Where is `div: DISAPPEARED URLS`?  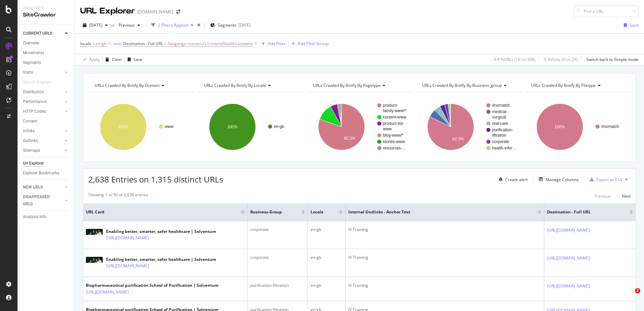
div: DISAPPEARED URLS is located at coordinates (40, 201).